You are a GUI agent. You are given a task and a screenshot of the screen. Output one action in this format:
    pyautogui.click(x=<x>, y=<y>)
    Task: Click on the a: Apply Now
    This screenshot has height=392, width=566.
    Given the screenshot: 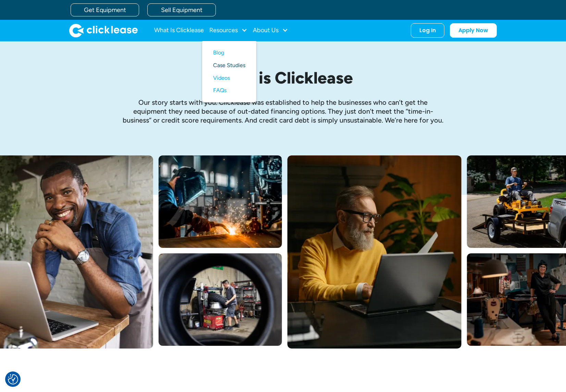 What is the action you would take?
    pyautogui.click(x=473, y=31)
    